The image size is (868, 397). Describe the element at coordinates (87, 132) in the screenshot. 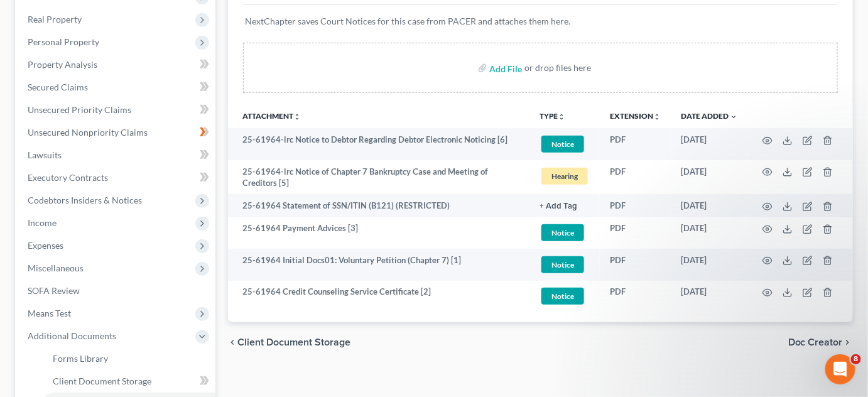

I see `span: Unsecured Nonpriority Claims` at that location.